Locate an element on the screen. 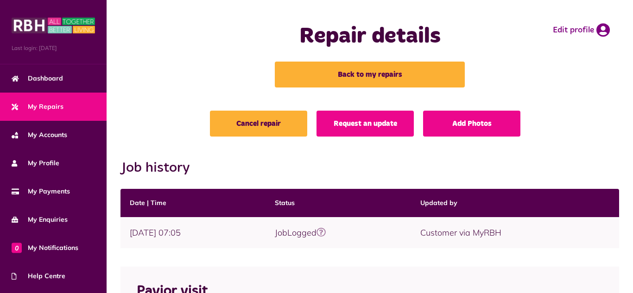 This screenshot has height=293, width=633. span: My Profile is located at coordinates (35, 163).